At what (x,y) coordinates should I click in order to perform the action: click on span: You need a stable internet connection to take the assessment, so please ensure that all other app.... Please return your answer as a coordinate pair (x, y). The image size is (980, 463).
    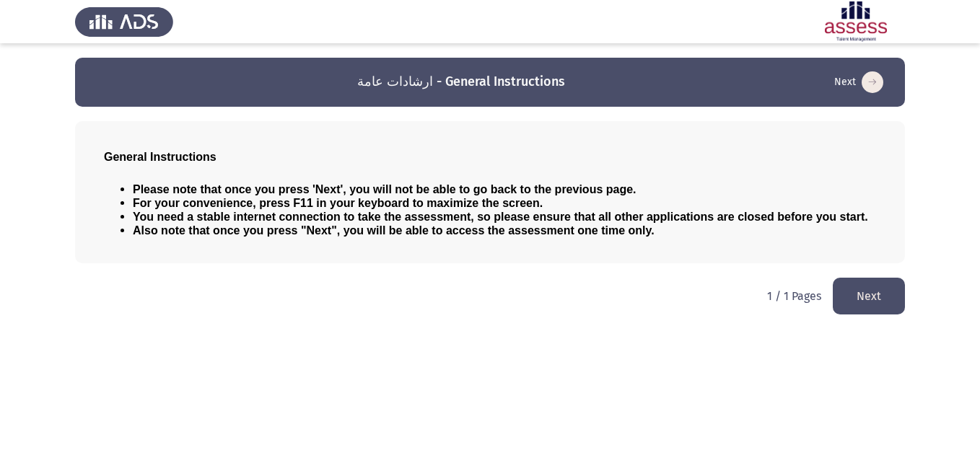
    Looking at the image, I should click on (500, 217).